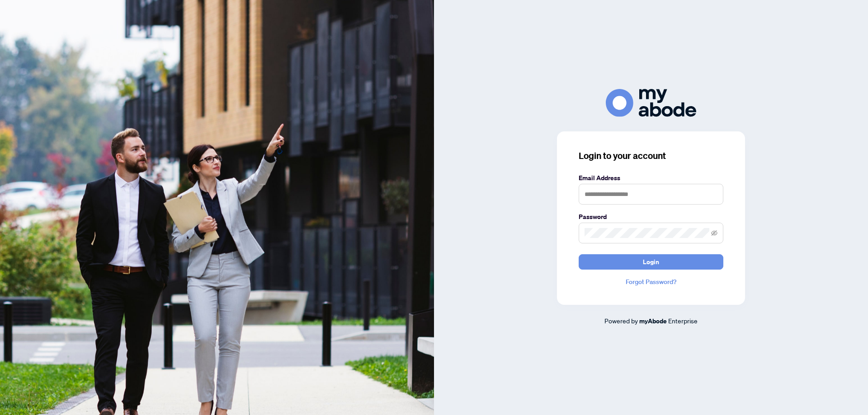 This screenshot has height=415, width=868. I want to click on a: Forgot Password?, so click(651, 282).